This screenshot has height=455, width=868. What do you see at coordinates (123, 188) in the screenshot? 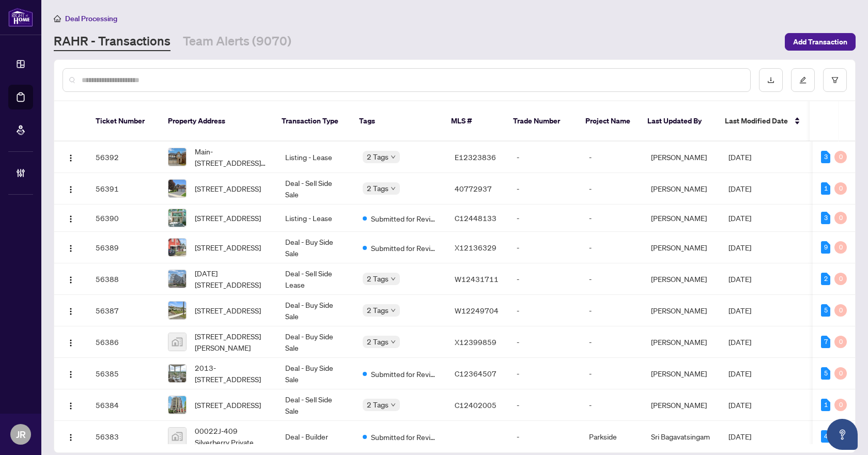
I see `td: 56391` at bounding box center [123, 188].